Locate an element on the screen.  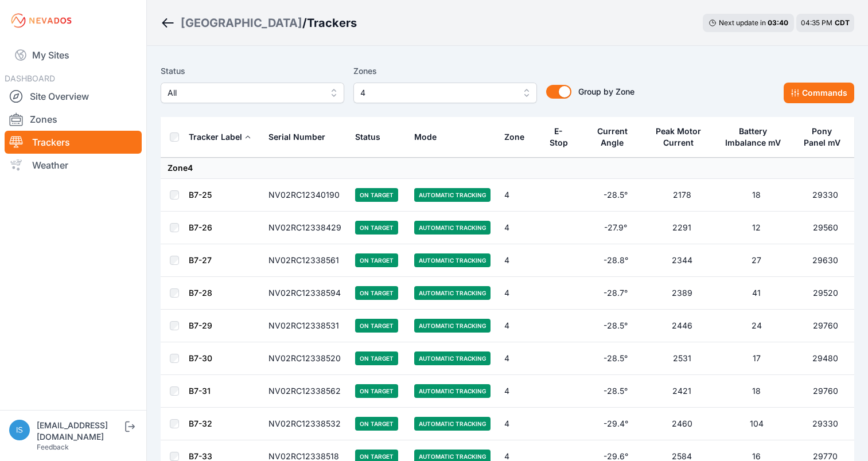
img: Nevados is located at coordinates (41, 20).